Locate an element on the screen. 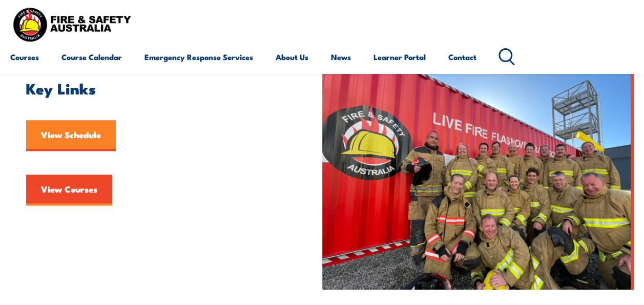 Image resolution: width=644 pixels, height=305 pixels. a: Learner Portal is located at coordinates (399, 57).